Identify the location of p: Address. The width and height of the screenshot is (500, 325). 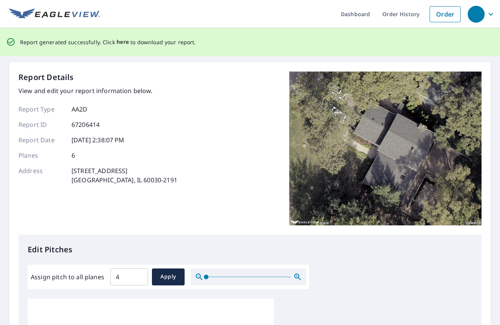
(42, 175).